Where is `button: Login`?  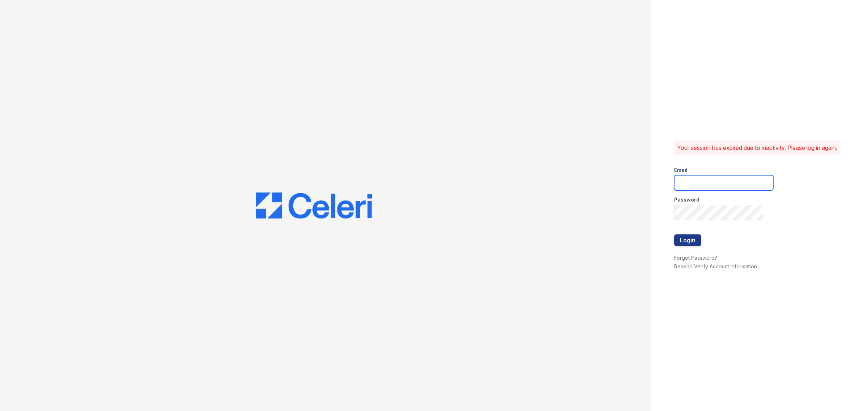 button: Login is located at coordinates (687, 240).